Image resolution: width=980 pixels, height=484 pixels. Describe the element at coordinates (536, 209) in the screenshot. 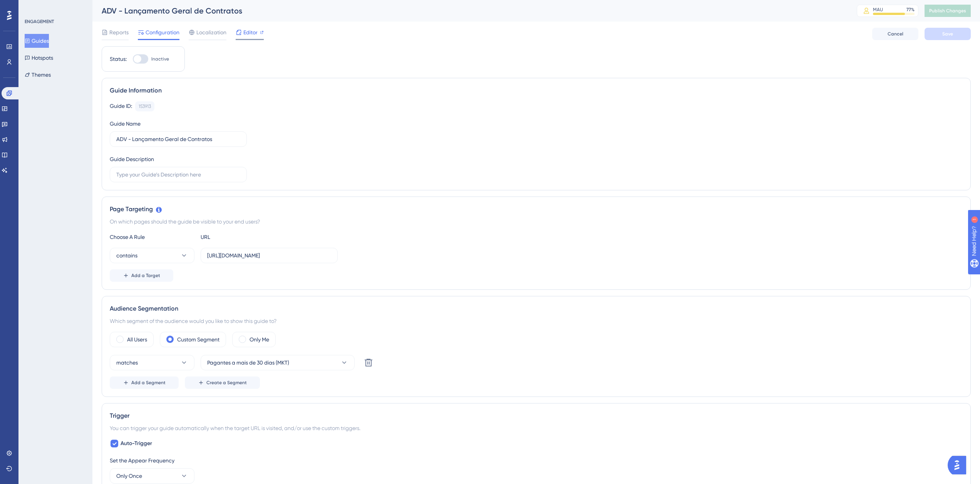

I see `div: Page Targeting` at that location.